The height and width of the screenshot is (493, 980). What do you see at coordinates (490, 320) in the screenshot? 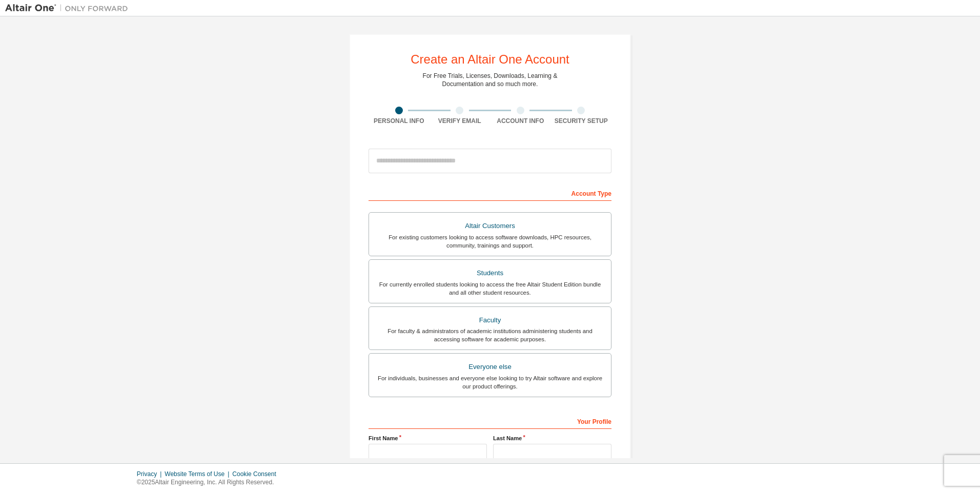
I see `div: Faculty` at bounding box center [490, 320].